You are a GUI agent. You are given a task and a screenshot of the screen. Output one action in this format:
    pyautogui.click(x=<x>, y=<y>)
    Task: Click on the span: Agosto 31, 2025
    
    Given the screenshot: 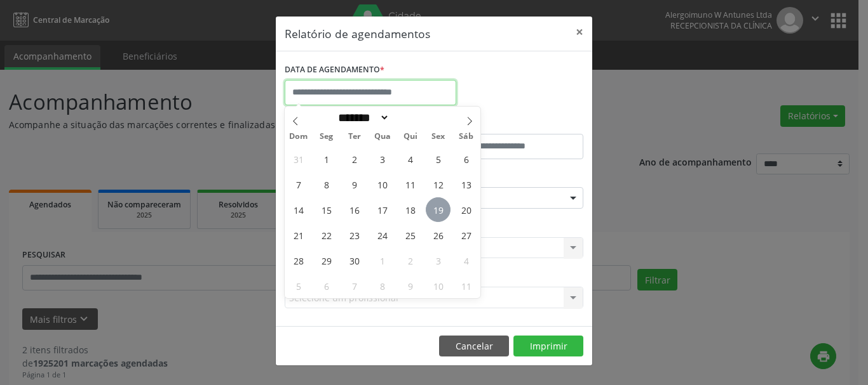 What is the action you would take?
    pyautogui.click(x=298, y=159)
    